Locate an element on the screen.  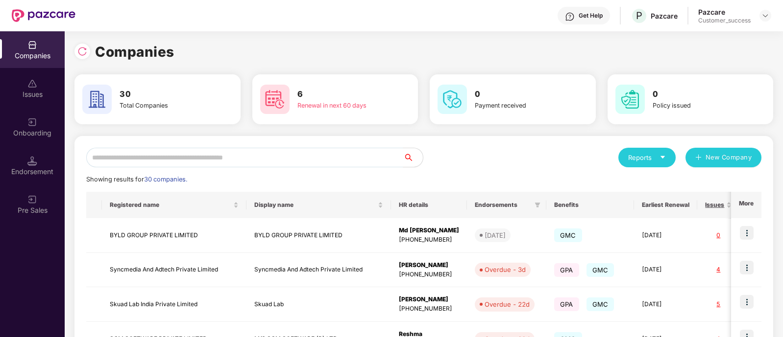
span: Issues is located at coordinates (714, 205).